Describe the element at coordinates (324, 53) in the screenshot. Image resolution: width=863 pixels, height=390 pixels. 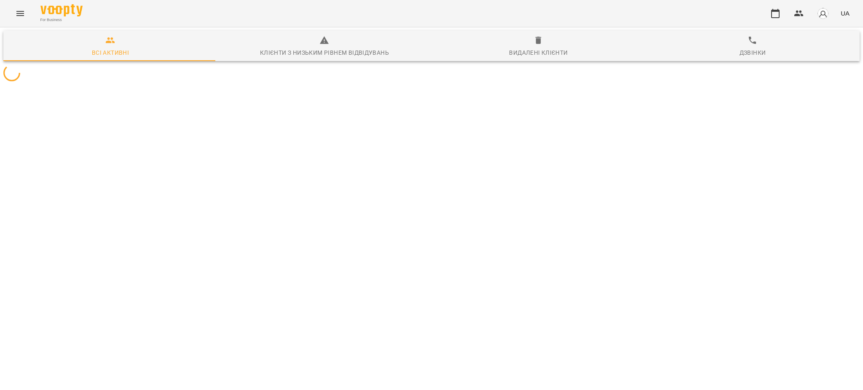
I see `div: Клієнти з низьким рівнем відвідувань` at that location.